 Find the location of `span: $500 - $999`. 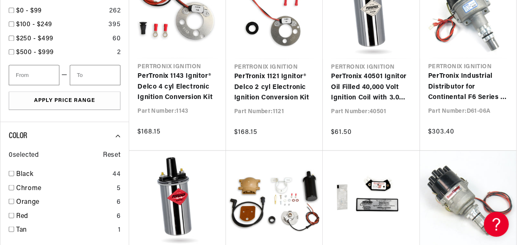

span: $500 - $999 is located at coordinates (35, 52).